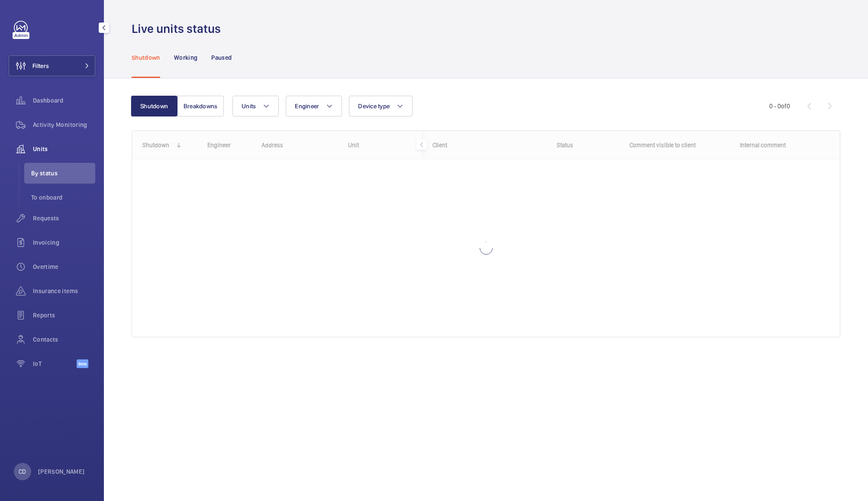 Image resolution: width=868 pixels, height=501 pixels. Describe the element at coordinates (64, 101) in the screenshot. I see `span: Dashboard` at that location.